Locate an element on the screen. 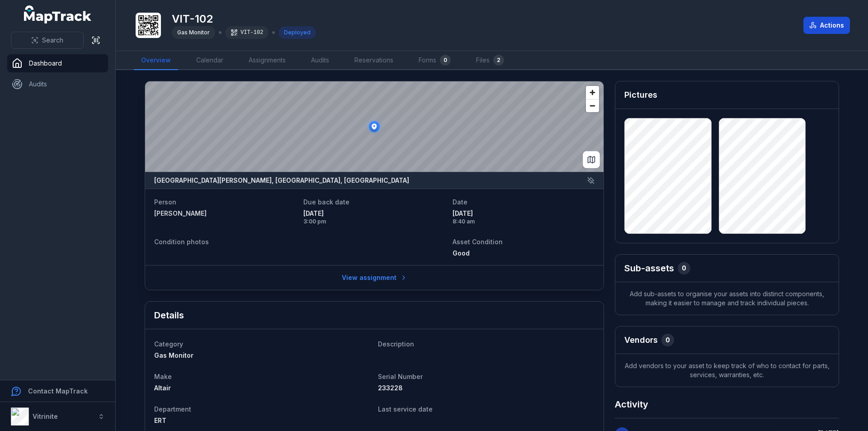 The height and width of the screenshot is (431, 868). button: Zoom out is located at coordinates (592, 105).